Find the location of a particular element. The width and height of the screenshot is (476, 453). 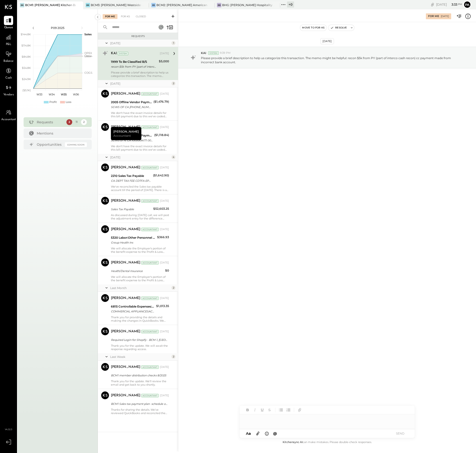

text: OPEX is located at coordinates (88, 53).